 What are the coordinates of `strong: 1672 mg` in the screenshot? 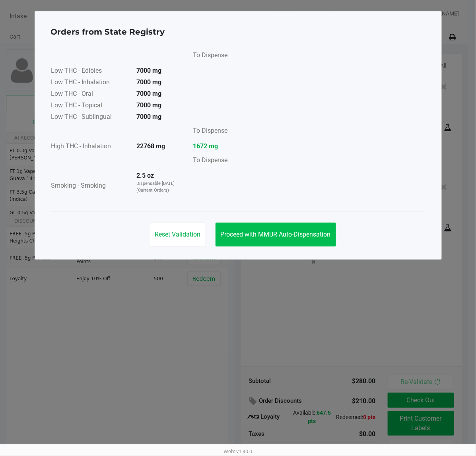 It's located at (210, 147).